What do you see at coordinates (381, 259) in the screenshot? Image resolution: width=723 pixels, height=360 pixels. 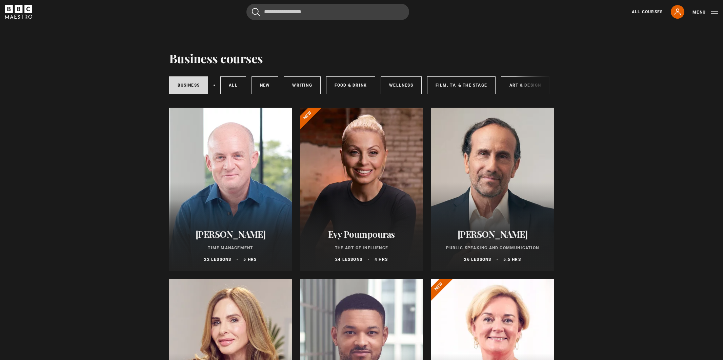 I see `p: 4 hrs` at bounding box center [381, 259].